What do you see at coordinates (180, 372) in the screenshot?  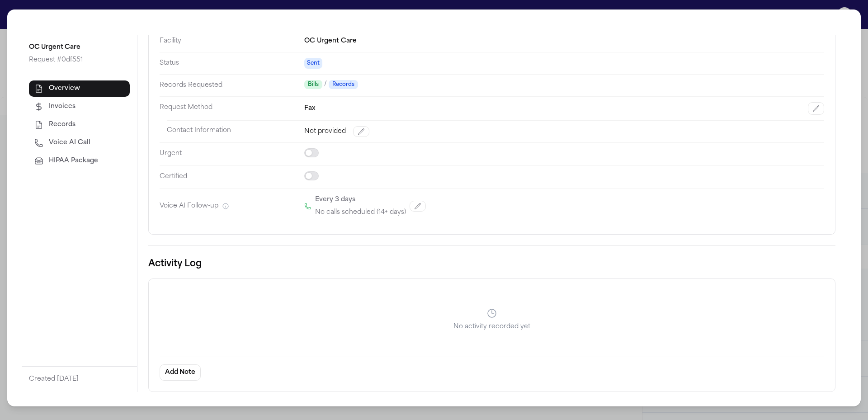 I see `button: Add Note` at bounding box center [180, 372].